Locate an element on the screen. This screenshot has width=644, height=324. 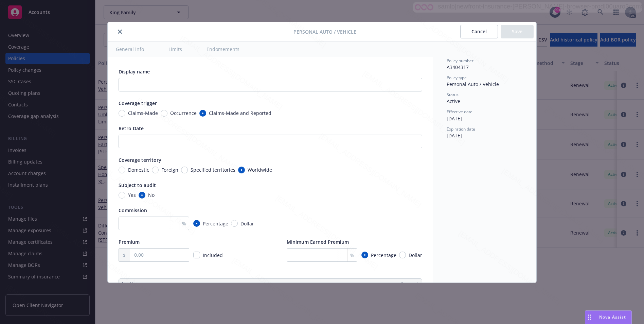
span: Expiration date is located at coordinates (461, 129).